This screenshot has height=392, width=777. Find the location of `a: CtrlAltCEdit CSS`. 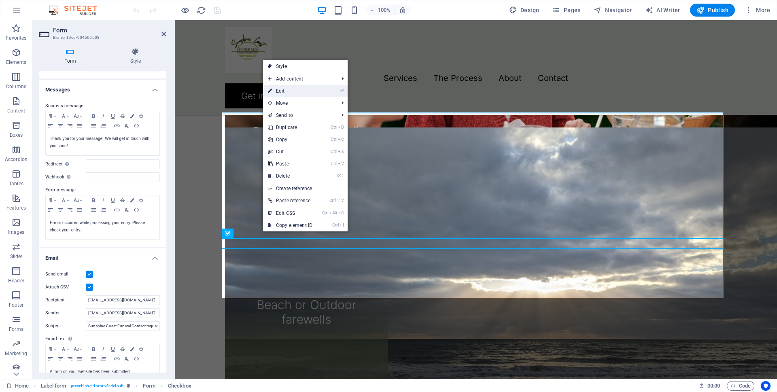

a: CtrlAltCEdit CSS is located at coordinates (290, 213).